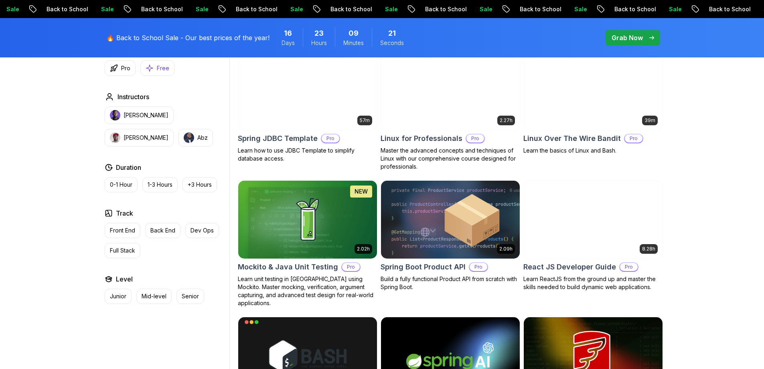 This screenshot has height=369, width=764. Describe the element at coordinates (190, 296) in the screenshot. I see `p: Senior` at that location.